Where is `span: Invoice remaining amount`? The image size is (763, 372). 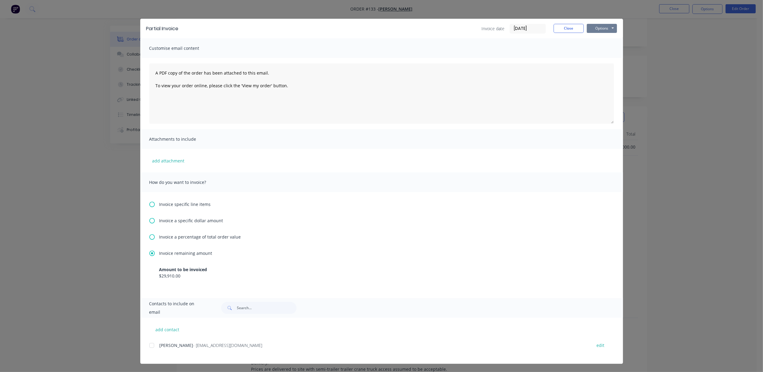
span: Invoice remaining amount is located at coordinates (186, 253).